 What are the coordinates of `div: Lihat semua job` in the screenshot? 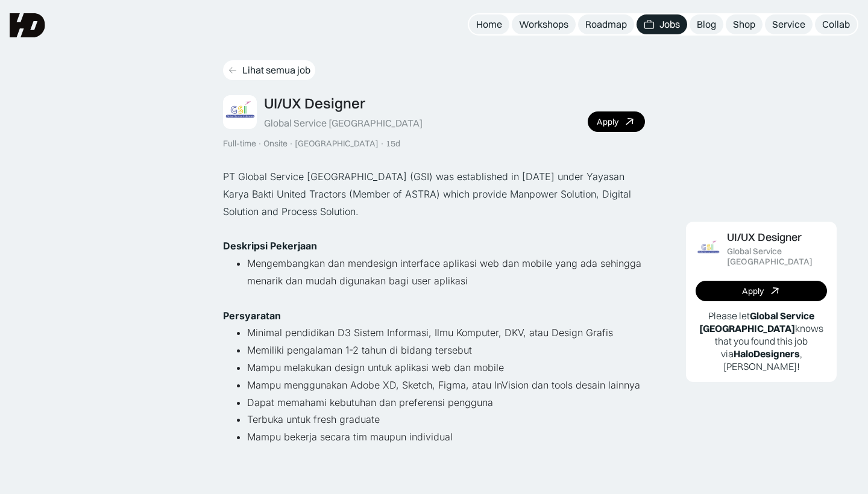 It's located at (276, 70).